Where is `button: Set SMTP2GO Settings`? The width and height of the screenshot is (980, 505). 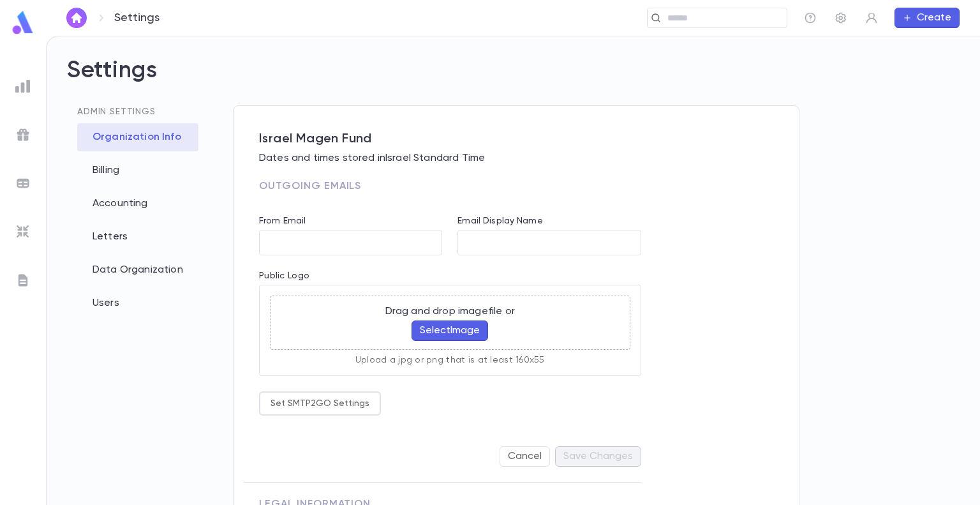 button: Set SMTP2GO Settings is located at coordinates (319, 403).